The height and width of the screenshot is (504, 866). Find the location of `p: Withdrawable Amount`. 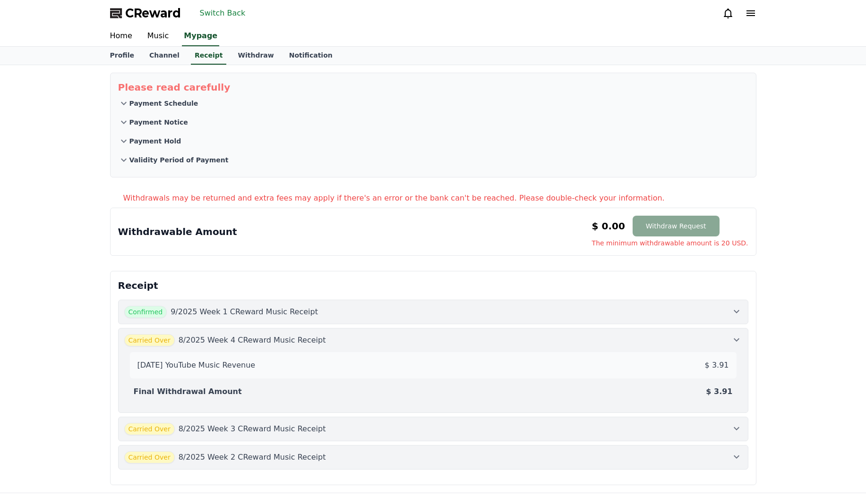

p: Withdrawable Amount is located at coordinates (178, 232).